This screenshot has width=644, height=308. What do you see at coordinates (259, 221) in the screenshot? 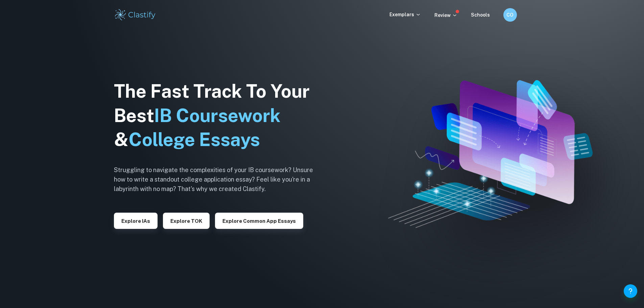
I see `button: Explore Common App essays` at bounding box center [259, 221].